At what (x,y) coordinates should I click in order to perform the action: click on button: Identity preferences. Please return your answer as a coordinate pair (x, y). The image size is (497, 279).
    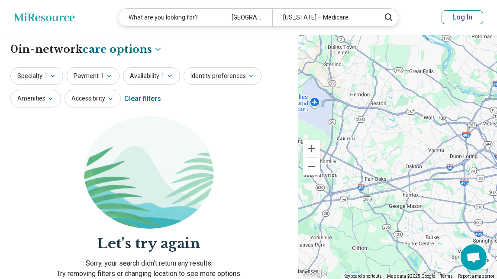
    Looking at the image, I should click on (222, 76).